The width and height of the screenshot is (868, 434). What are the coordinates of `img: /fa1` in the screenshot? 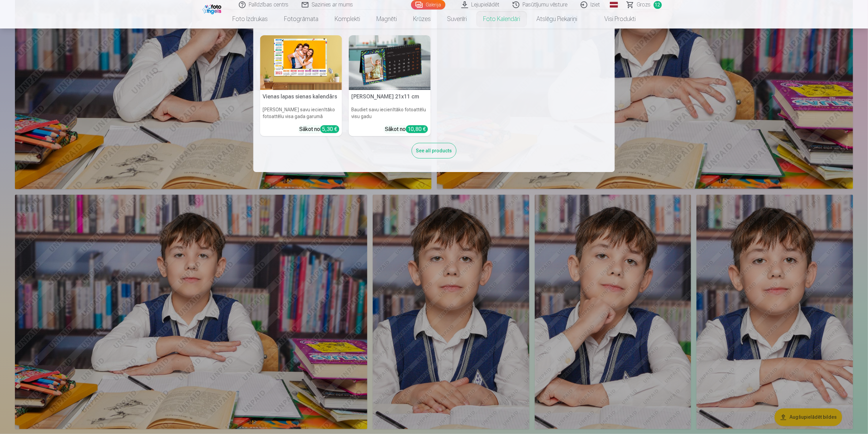 It's located at (213, 8).